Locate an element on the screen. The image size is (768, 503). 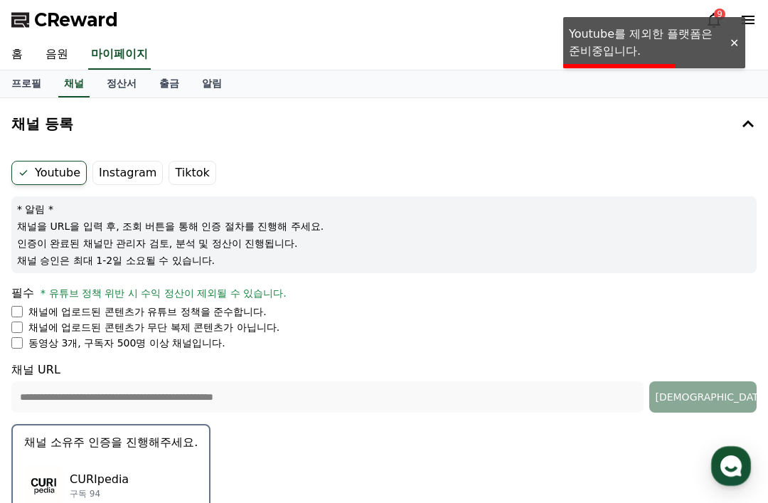
a: 홈 is located at coordinates (49, 403).